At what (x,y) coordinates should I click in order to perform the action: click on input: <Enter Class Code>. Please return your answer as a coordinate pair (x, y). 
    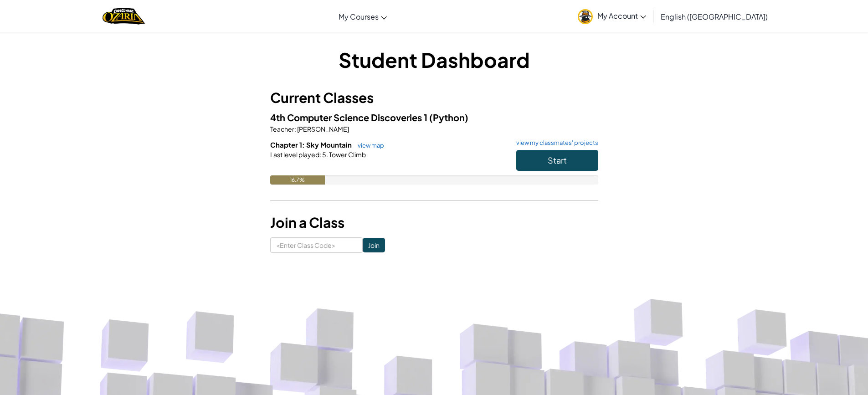
    Looking at the image, I should click on (316, 245).